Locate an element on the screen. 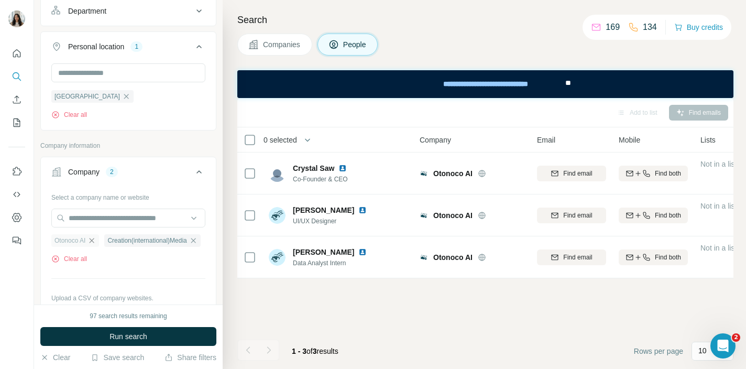 Image resolution: width=746 pixels, height=369 pixels. h4: Search is located at coordinates (485, 20).